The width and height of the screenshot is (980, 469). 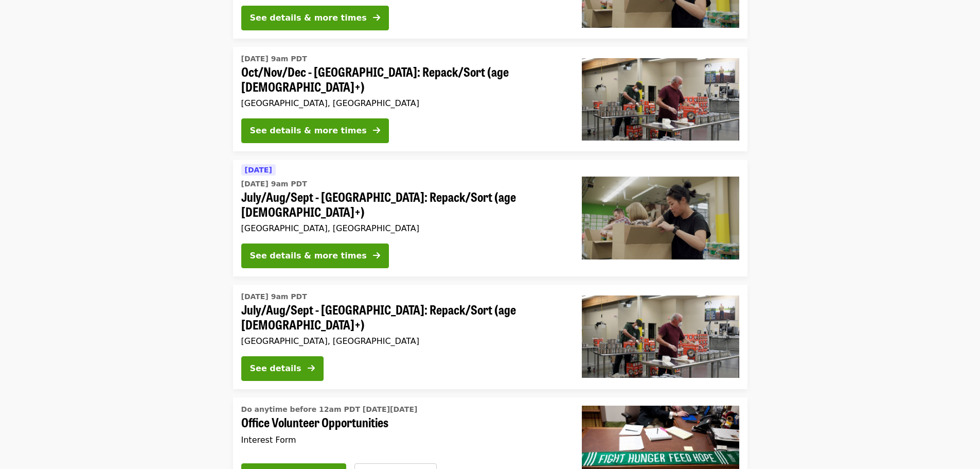 What do you see at coordinates (268, 440) in the screenshot?
I see `span: Interest Form` at bounding box center [268, 440].